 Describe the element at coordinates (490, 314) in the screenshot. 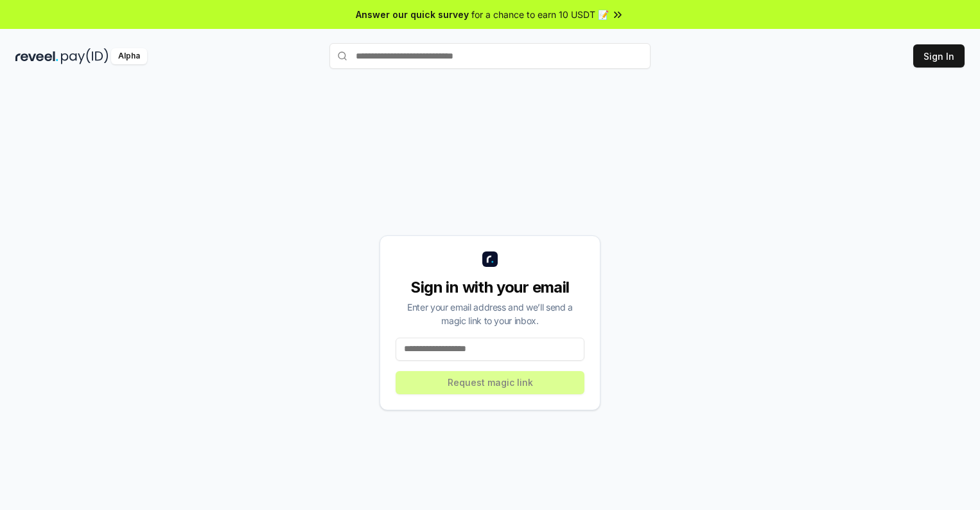

I see `div: Enter your email address and we’ll send a magic link to your inbox.` at that location.